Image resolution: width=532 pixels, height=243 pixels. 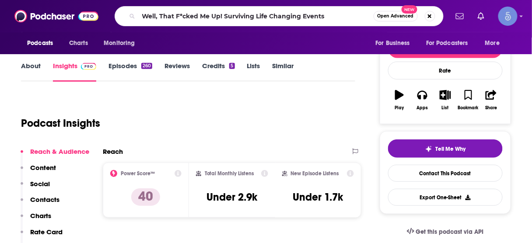 I want to click on button: Content, so click(x=38, y=172).